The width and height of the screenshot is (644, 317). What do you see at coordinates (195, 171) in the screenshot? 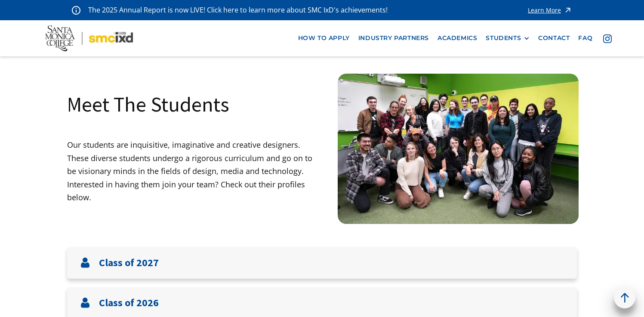
I see `p: Our students are inquisitive, imaginative and creative designers. These diverse students undergo ...` at bounding box center [195, 171].